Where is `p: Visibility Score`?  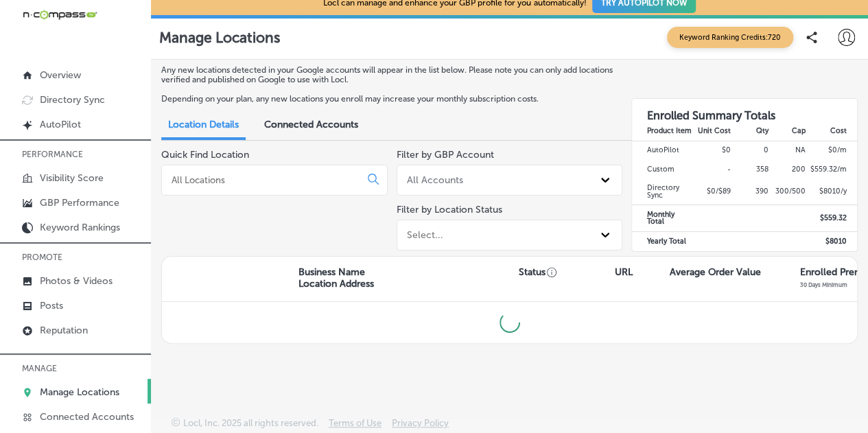
p: Visibility Score is located at coordinates (71, 178).